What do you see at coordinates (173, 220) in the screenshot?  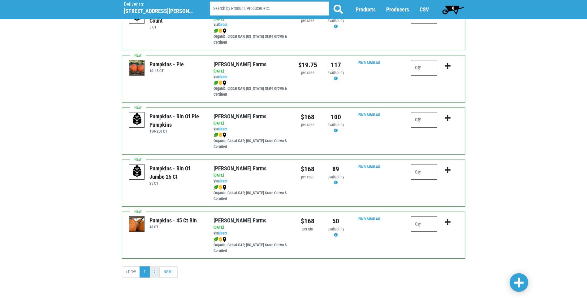 I see `div: Pumpkins - 45 ct Bin` at bounding box center [173, 220].